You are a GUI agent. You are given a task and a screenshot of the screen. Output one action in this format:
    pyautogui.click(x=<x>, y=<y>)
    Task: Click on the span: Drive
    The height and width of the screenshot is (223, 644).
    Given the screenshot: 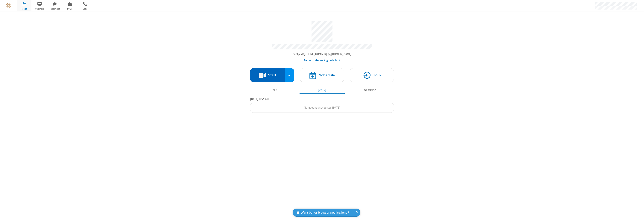 What is the action you would take?
    pyautogui.click(x=70, y=9)
    